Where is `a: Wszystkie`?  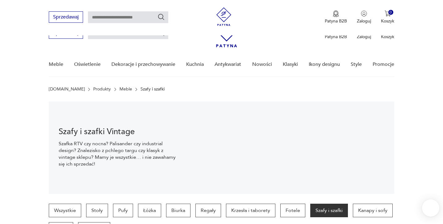
a: Wszystkie is located at coordinates (65, 211).